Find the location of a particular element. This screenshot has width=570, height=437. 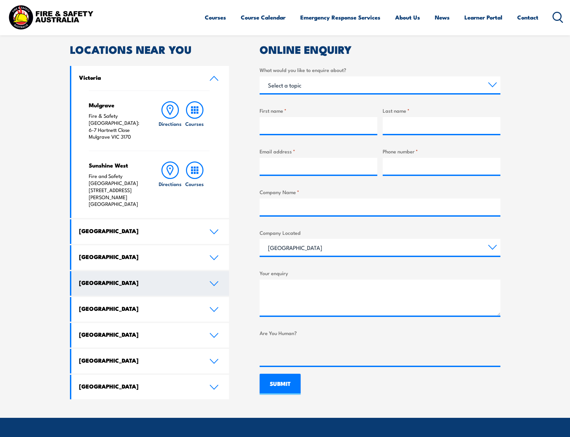

a: Contact is located at coordinates (528, 17).